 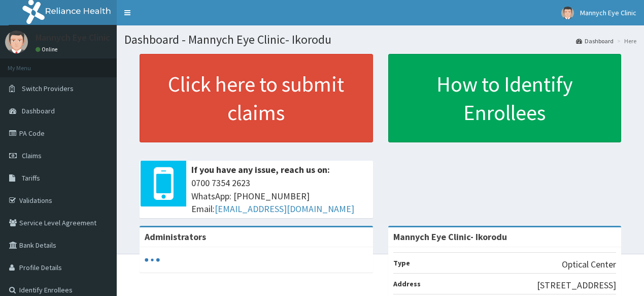 What do you see at coordinates (505, 98) in the screenshot?
I see `a: How to Identify Enrollees` at bounding box center [505, 98].